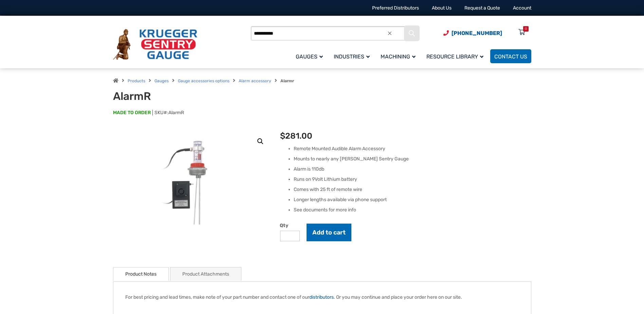  What do you see at coordinates (399, 56) in the screenshot?
I see `a: Machining` at bounding box center [399, 56].